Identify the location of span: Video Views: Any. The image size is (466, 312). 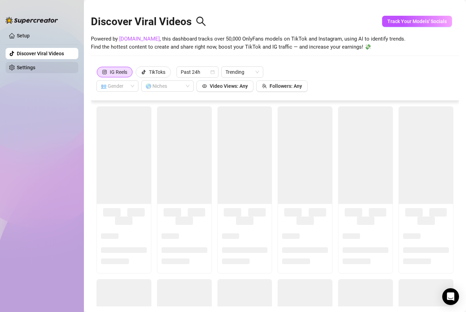
(229, 86).